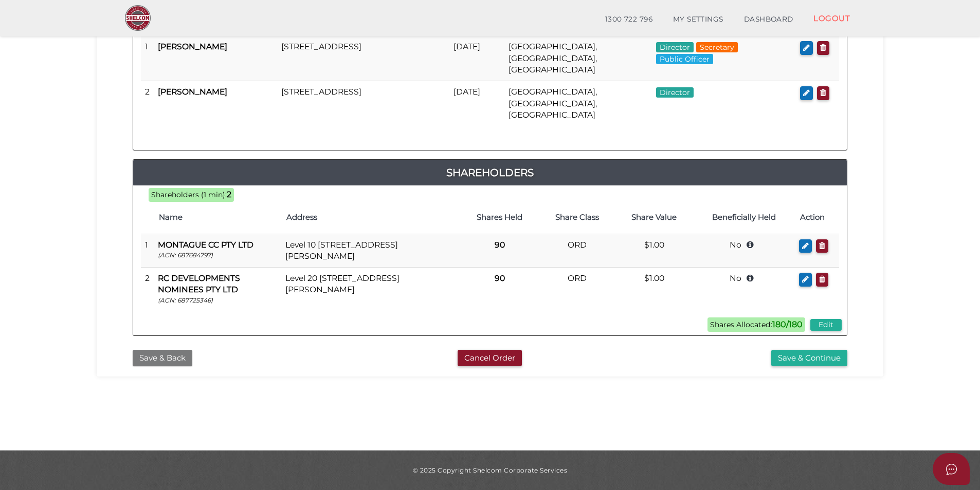 The width and height of the screenshot is (980, 490). I want to click on span: Secretary, so click(717, 47).